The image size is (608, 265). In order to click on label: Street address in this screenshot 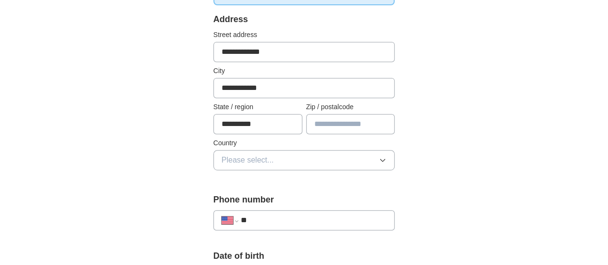, I will do `click(304, 35)`.